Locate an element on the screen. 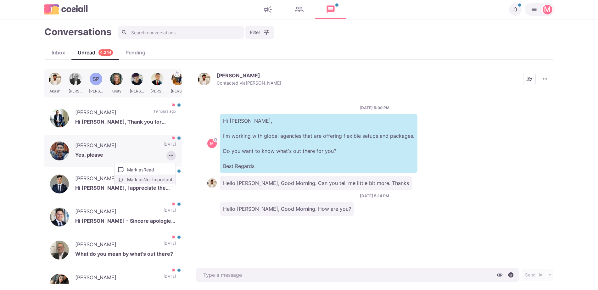 The height and width of the screenshot is (290, 598). img: Hatim Selvawala is located at coordinates (59, 151).